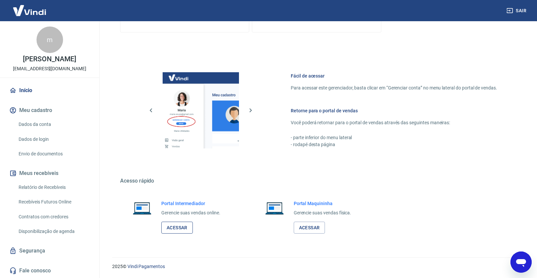  What do you see at coordinates (49, 111) in the screenshot?
I see `button: Meu cadastro` at bounding box center [49, 111].